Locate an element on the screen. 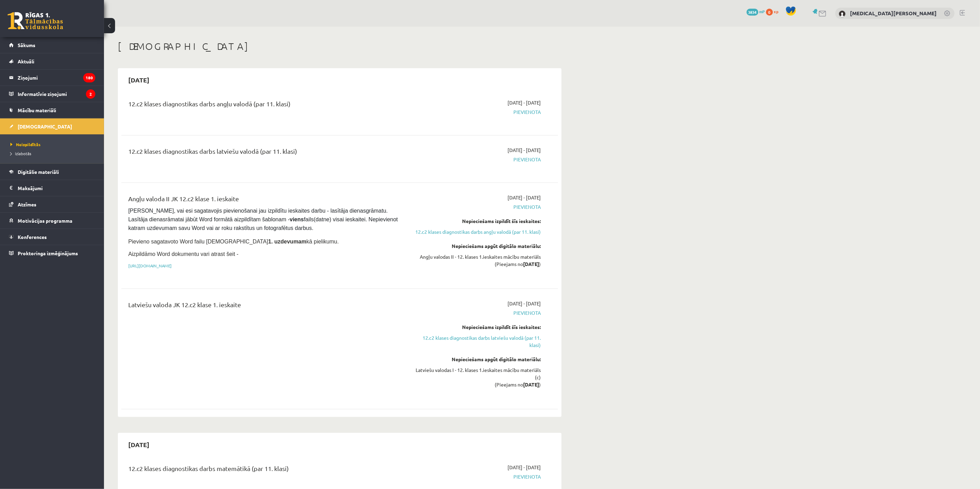  strong: 1. uzdevumam is located at coordinates (288, 242).